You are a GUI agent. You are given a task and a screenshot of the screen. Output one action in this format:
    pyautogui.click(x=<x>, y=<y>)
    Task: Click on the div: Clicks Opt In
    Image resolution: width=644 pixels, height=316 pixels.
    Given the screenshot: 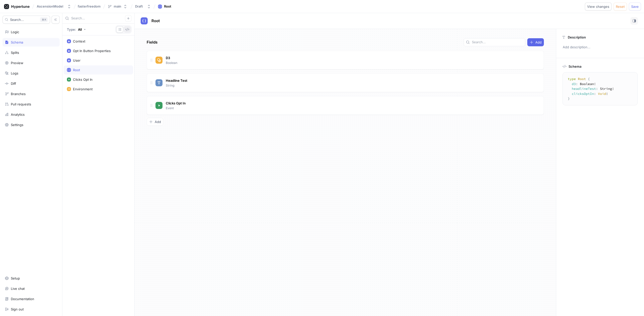 What is the action you would take?
    pyautogui.click(x=83, y=80)
    